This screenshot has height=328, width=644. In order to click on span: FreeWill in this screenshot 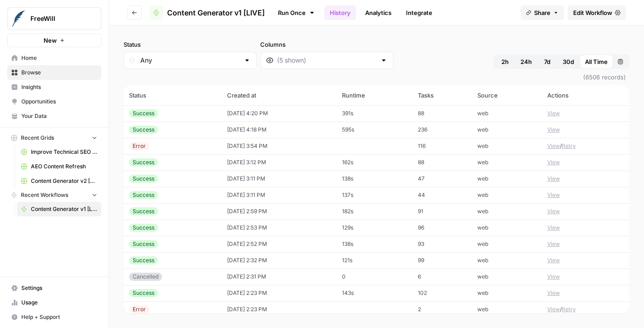, I will do `click(57, 19)`.